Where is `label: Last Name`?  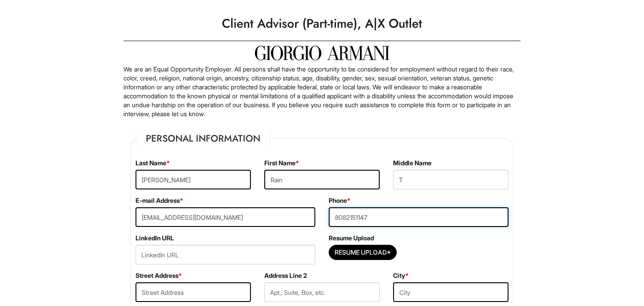 label: Last Name is located at coordinates (152, 164).